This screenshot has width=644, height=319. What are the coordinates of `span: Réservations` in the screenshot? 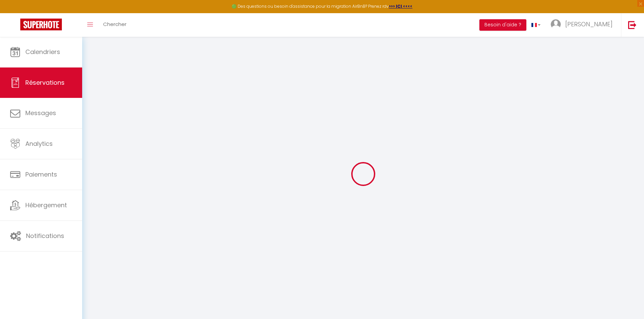 It's located at (45, 83).